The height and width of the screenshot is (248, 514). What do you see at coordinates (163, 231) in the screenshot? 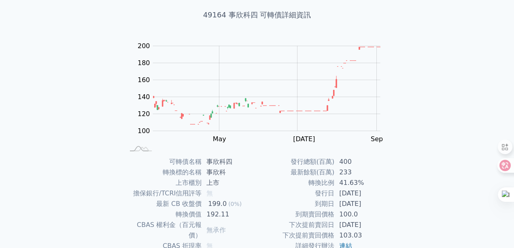
I see `td: CBAS 權利金（百元報價）` at bounding box center [163, 231].